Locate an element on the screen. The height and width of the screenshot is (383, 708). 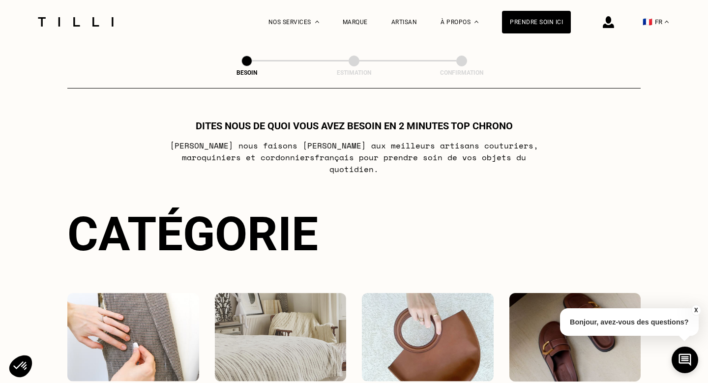
div: Catégorie is located at coordinates (354, 234).